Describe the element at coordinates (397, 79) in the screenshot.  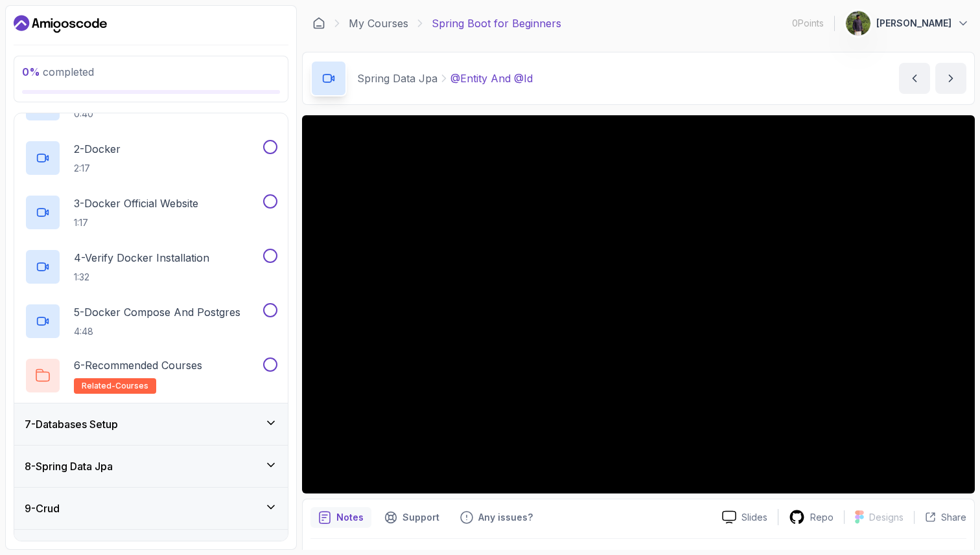
I see `p: Spring Data Jpa` at that location.